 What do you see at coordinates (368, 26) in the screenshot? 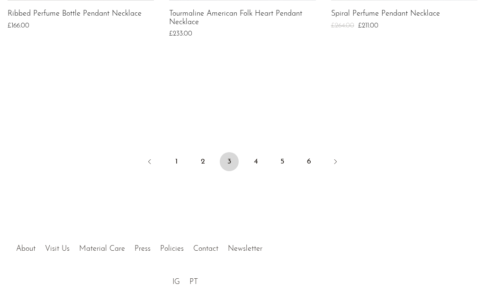
I see `span: £211.00` at bounding box center [368, 26].